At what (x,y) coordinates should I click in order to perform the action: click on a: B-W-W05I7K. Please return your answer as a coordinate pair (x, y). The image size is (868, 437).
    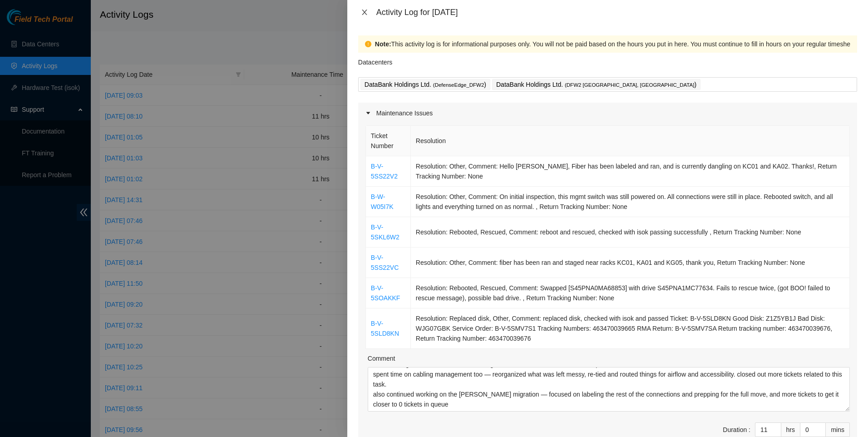
    Looking at the image, I should click on (382, 202).